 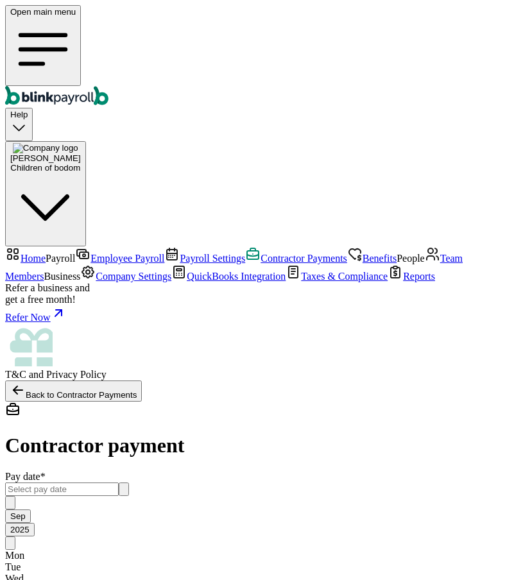 I want to click on a: Reports, so click(x=411, y=276).